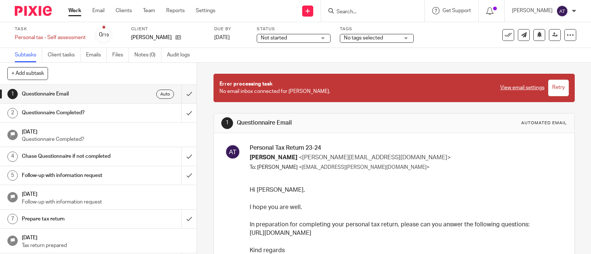 The height and width of the screenshot is (254, 591). I want to click on div: Automated email, so click(544, 123).